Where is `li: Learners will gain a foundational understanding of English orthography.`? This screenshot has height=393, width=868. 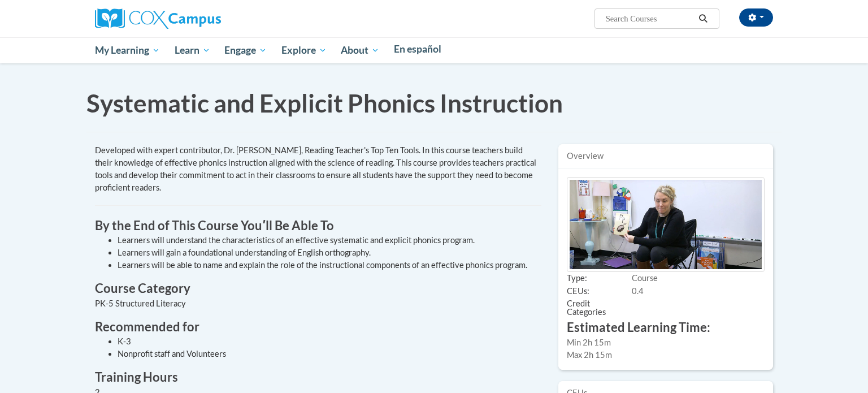 li: Learners will gain a foundational understanding of English orthography. is located at coordinates (330, 253).